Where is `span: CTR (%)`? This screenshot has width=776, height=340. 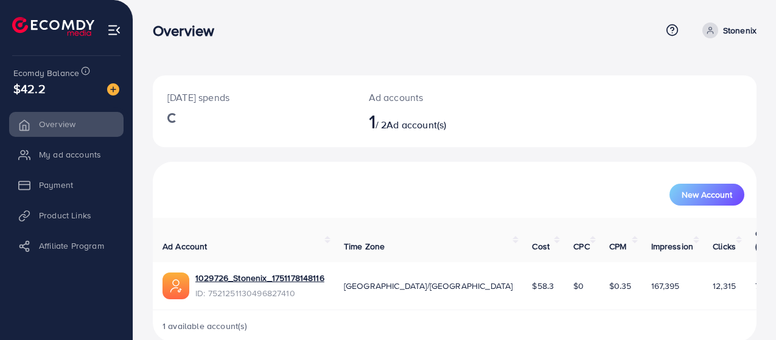
span: CTR (%) is located at coordinates (763, 240).